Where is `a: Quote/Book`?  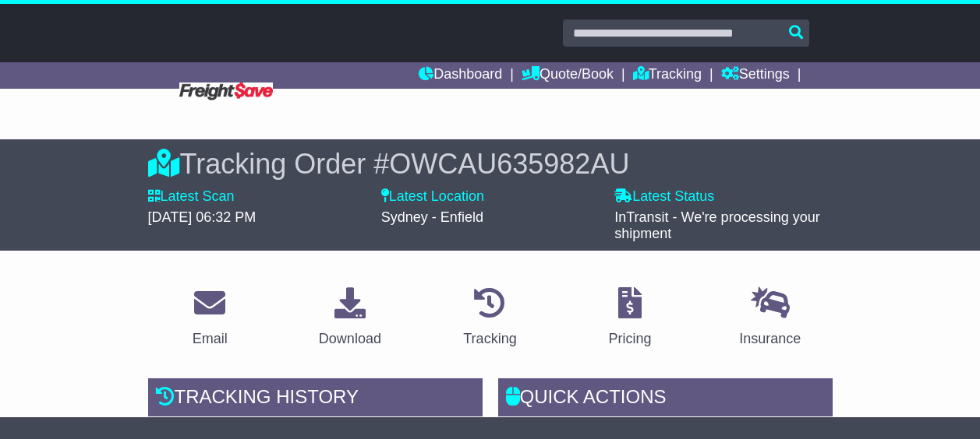
a: Quote/Book is located at coordinates (568, 76).